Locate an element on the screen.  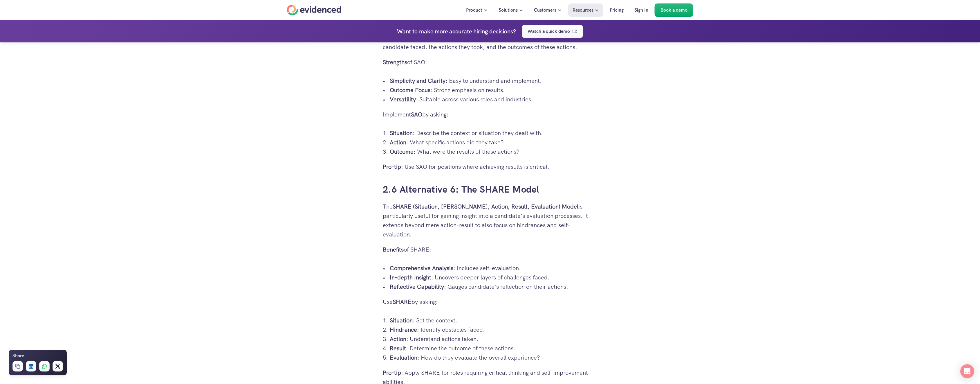
strong: Outcome Focus is located at coordinates (410, 90).